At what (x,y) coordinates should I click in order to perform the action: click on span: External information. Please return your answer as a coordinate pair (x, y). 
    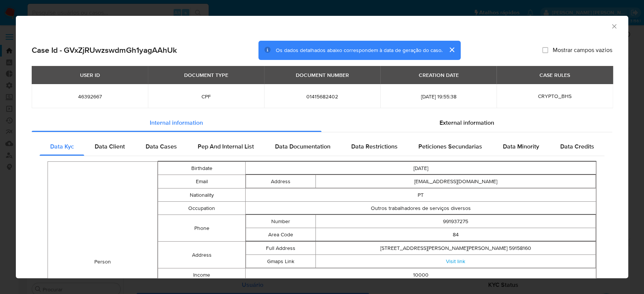
    Looking at the image, I should click on (467, 122).